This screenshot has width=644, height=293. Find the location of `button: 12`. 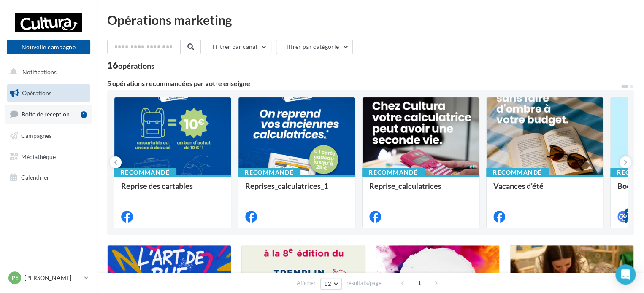

button: 12 is located at coordinates (331, 284).